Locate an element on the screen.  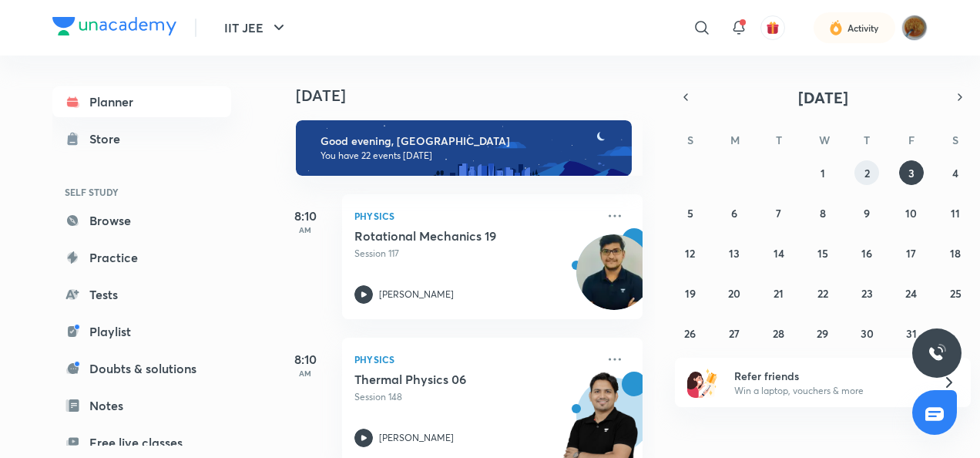
abbr: Wednesday is located at coordinates (825, 140).